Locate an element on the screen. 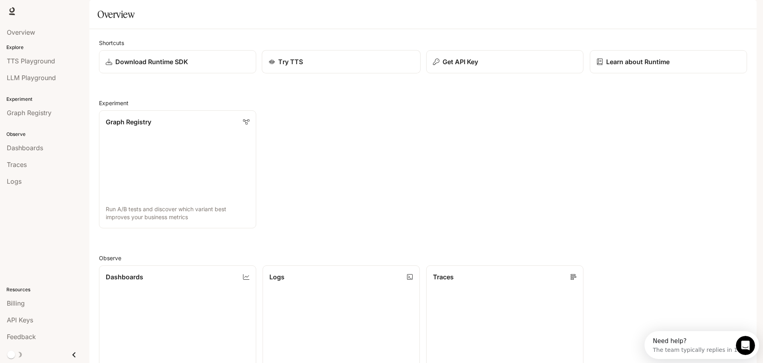 This screenshot has width=763, height=363. h2: Experiment is located at coordinates (423, 103).